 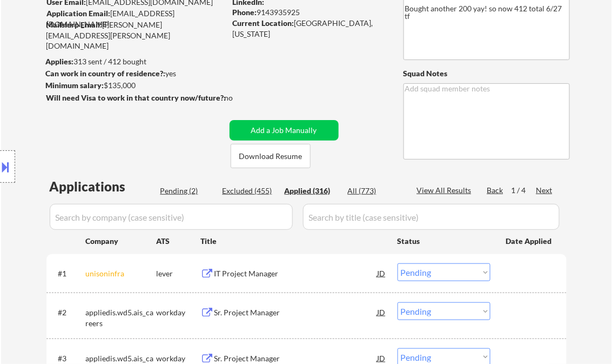 I want to click on div: unisoninfra, so click(x=121, y=273).